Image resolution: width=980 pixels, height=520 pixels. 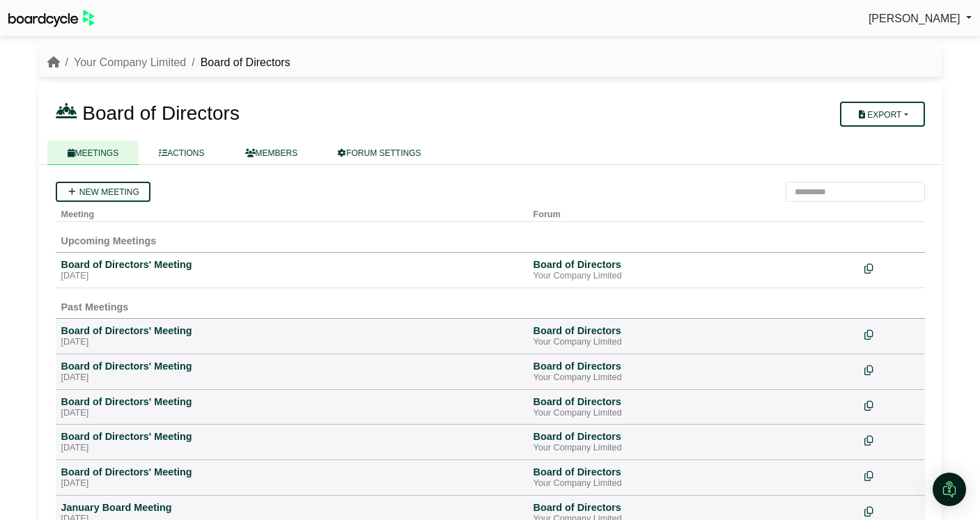 I want to click on th: Meeting, so click(x=292, y=212).